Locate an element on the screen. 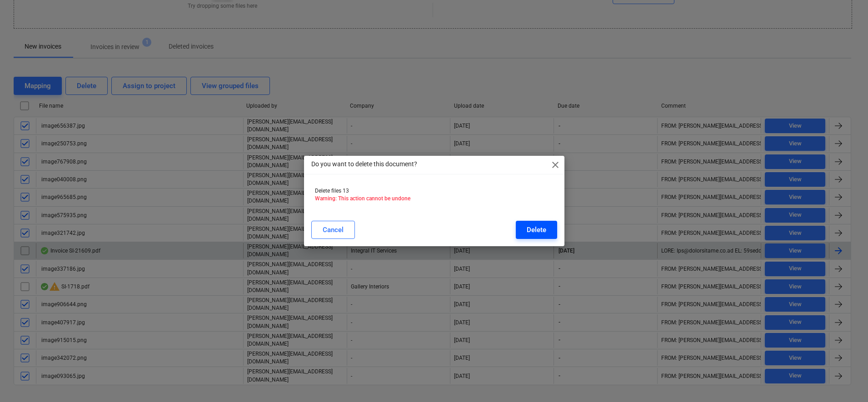  button: Delete is located at coordinates (536, 230).